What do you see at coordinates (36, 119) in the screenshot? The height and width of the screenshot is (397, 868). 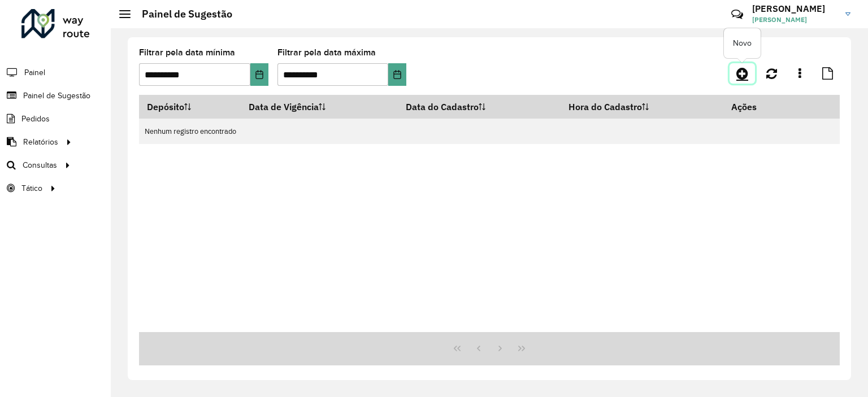 I see `span: Pedidos` at bounding box center [36, 119].